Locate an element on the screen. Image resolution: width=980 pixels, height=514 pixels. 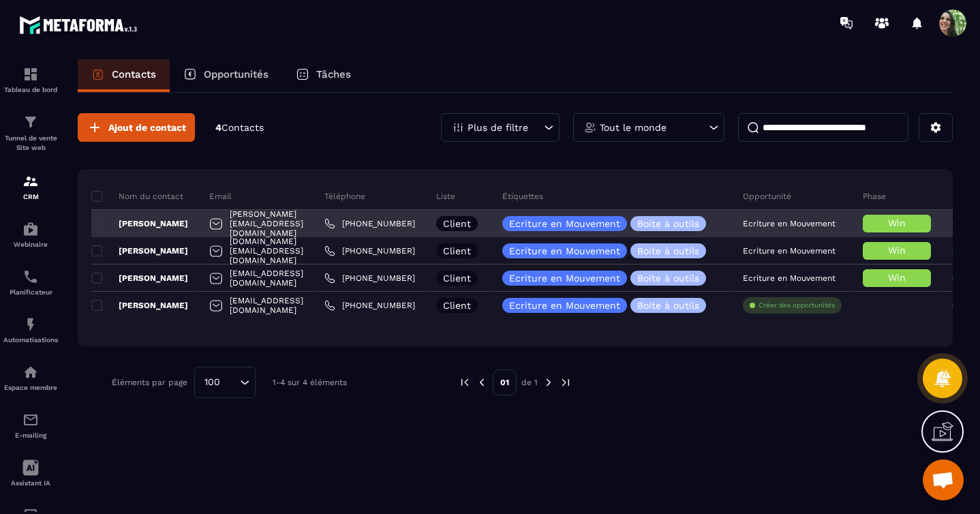
p: Étiquettes is located at coordinates (523, 197).